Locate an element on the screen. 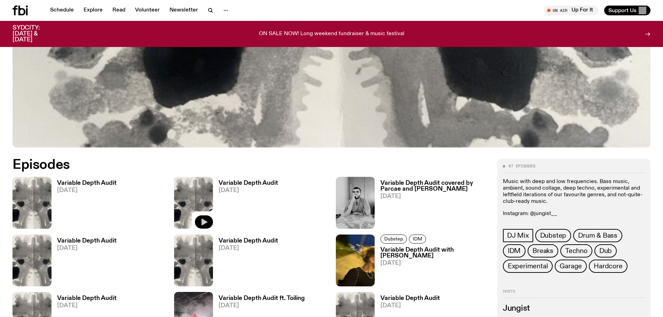 The width and height of the screenshot is (663, 317). a: Experimental is located at coordinates (528, 266).